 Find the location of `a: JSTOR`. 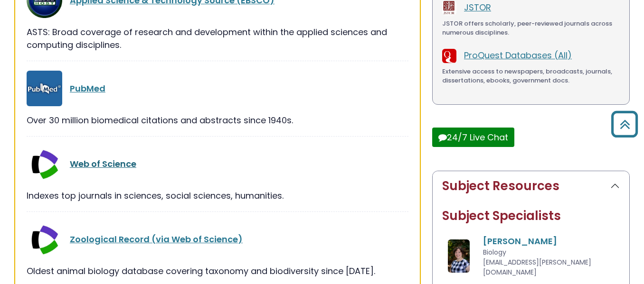

a: JSTOR is located at coordinates (477, 7).